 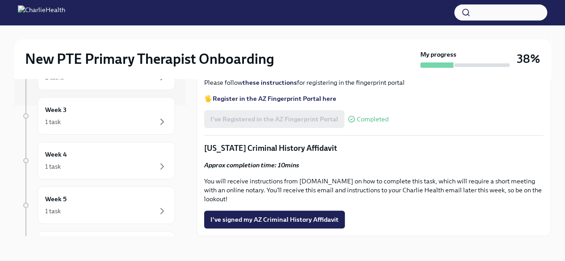 What do you see at coordinates (274, 220) in the screenshot?
I see `span: I've signed my AZ Criminal History Affidavit` at bounding box center [274, 220].